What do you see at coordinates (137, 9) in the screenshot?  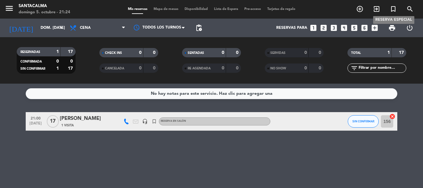 I see `span: Mis reservas` at bounding box center [137, 9].